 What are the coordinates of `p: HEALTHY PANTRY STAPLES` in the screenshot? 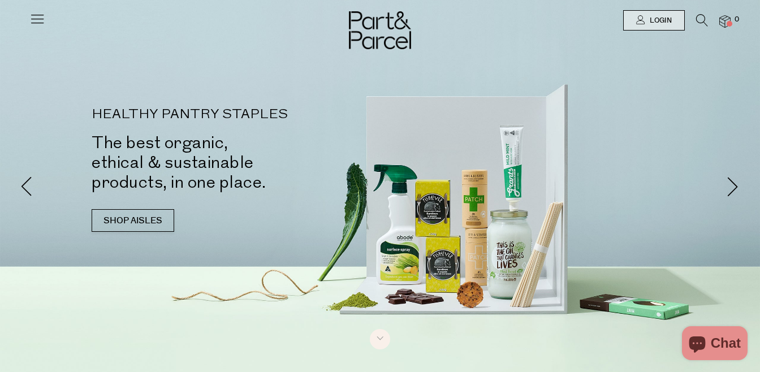 It's located at (244, 115).